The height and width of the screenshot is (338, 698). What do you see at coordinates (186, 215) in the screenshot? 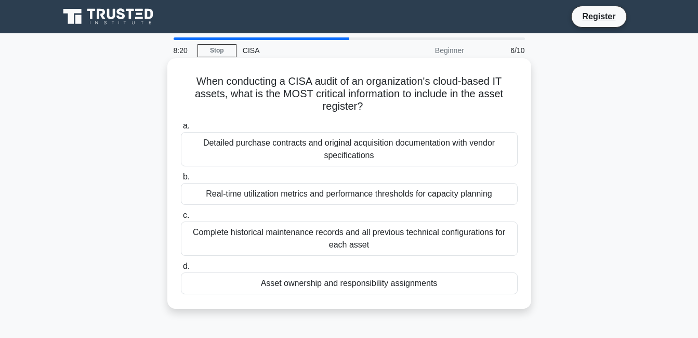
I see `span: c.` at bounding box center [186, 215].